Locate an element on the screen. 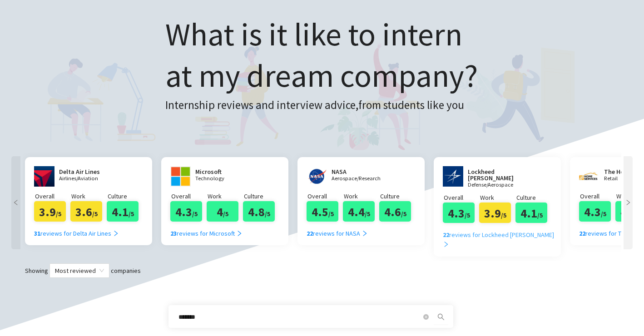 The image size is (644, 336). div: 3.6 is located at coordinates (86, 211).